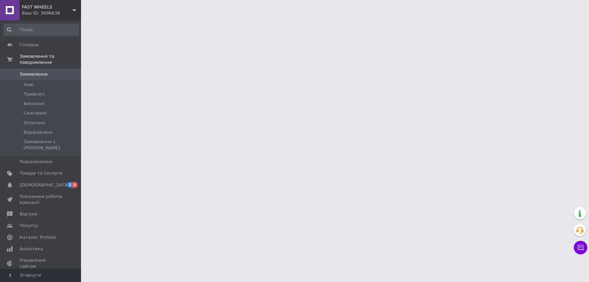  I want to click on span: Оплачені, so click(34, 123).